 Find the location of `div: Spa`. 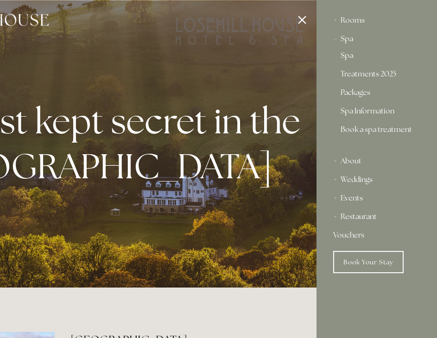

div: Spa is located at coordinates (377, 39).